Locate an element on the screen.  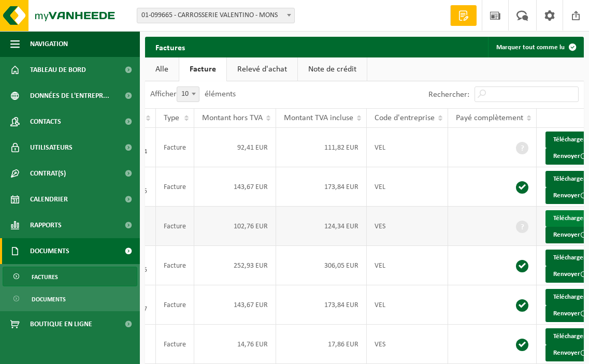
span: Calendrier is located at coordinates (48, 199).